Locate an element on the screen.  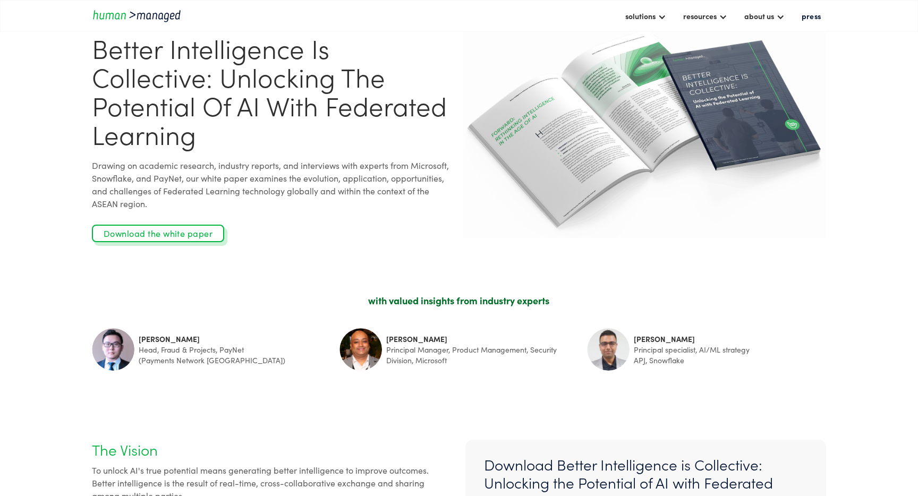
a: home is located at coordinates (140, 15).